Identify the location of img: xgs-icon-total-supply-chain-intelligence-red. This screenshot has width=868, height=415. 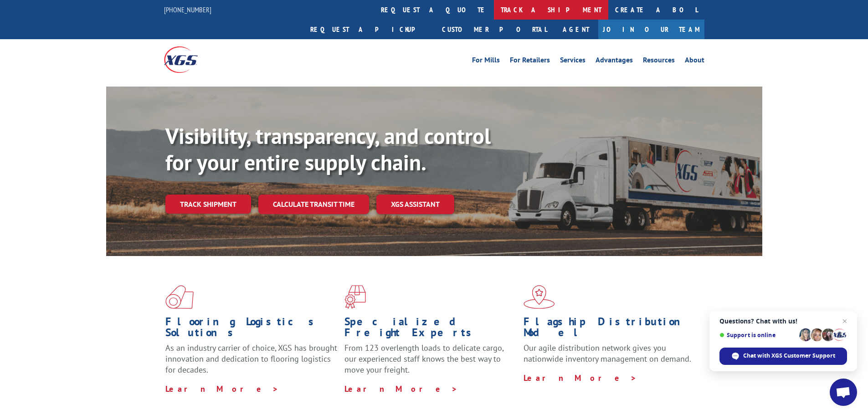
(180, 297).